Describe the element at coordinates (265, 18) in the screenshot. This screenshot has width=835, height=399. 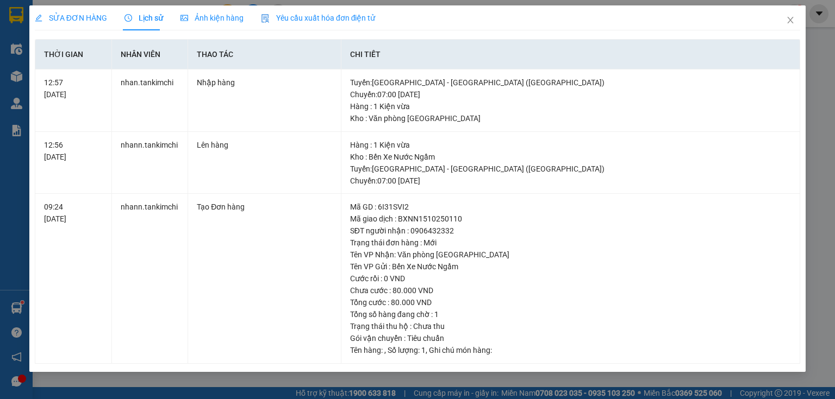
I see `img: icon` at that location.